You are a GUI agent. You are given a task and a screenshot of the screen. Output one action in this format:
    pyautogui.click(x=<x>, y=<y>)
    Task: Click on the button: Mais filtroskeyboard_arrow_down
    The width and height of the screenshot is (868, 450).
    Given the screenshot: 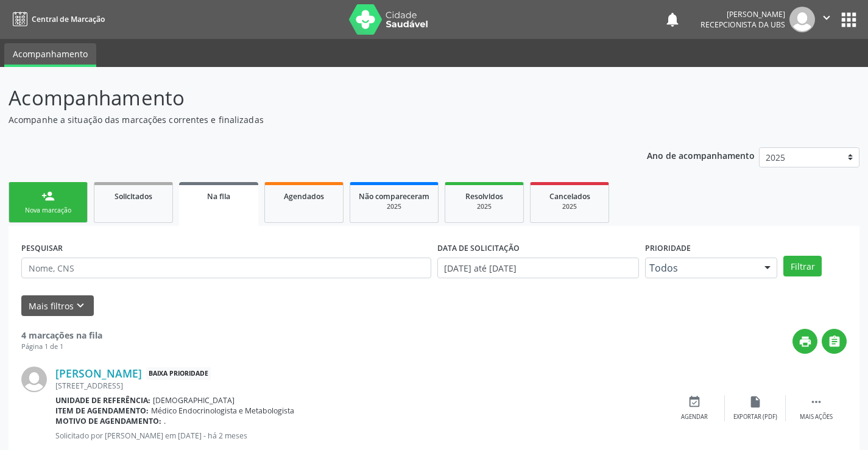 What is the action you would take?
    pyautogui.click(x=57, y=306)
    